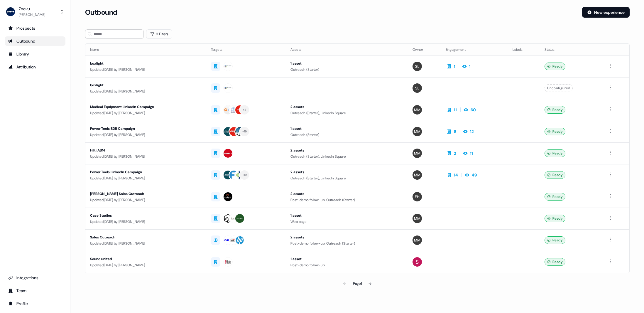 This screenshot has height=313, width=644. Describe the element at coordinates (35, 67) in the screenshot. I see `div: Attribution` at that location.